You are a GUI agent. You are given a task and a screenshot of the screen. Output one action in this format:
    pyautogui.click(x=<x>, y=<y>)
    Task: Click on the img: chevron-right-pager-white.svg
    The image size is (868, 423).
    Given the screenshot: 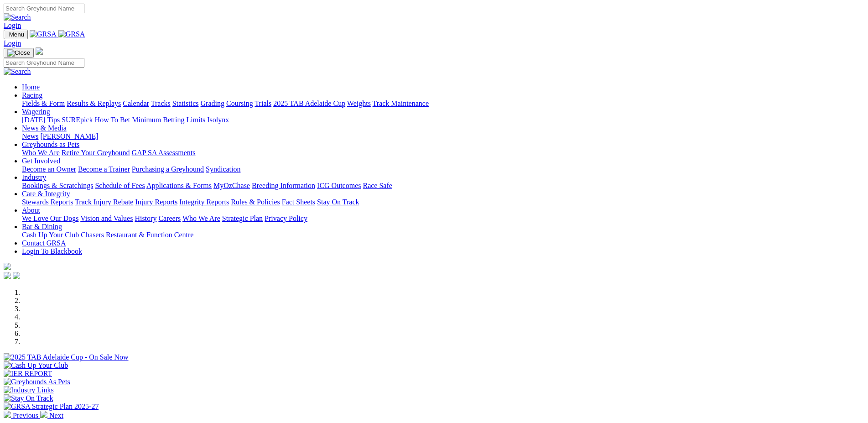 What is the action you would take?
    pyautogui.click(x=44, y=414)
    